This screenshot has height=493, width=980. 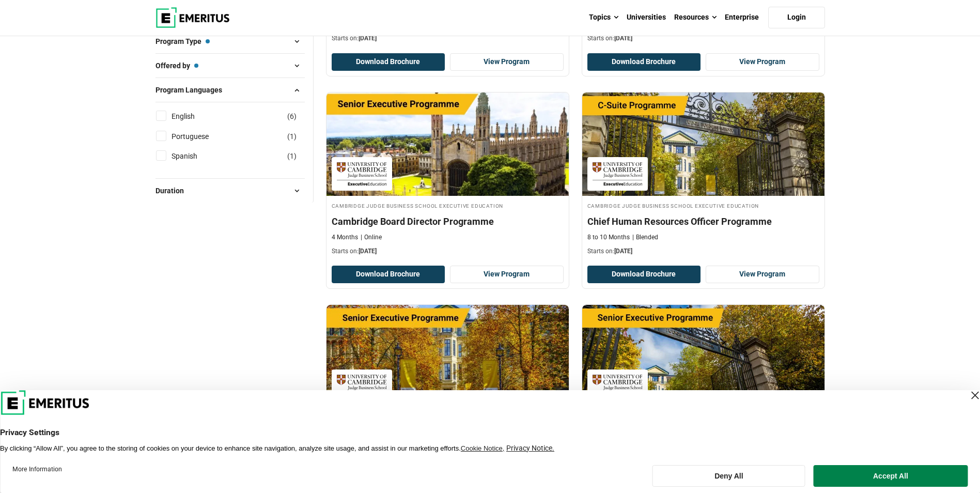 What do you see at coordinates (447, 144) in the screenshot?
I see `img: Cambridge Board Director Programme | Online Business Management Course` at bounding box center [447, 144].